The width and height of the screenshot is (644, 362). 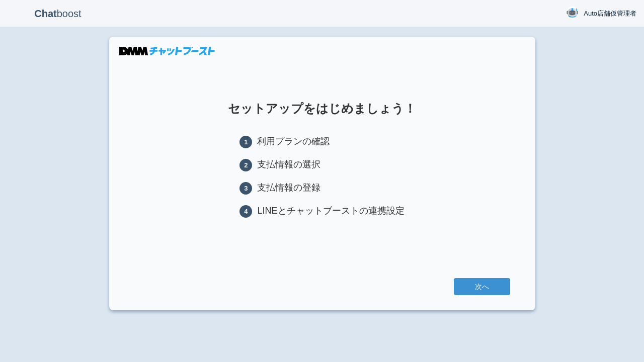 What do you see at coordinates (322, 141) in the screenshot?
I see `li: 利用プランの確認` at bounding box center [322, 141].